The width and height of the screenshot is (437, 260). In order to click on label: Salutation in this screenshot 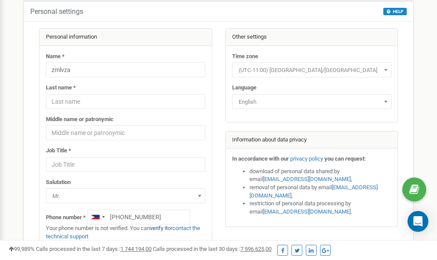, I will do `click(58, 182)`.